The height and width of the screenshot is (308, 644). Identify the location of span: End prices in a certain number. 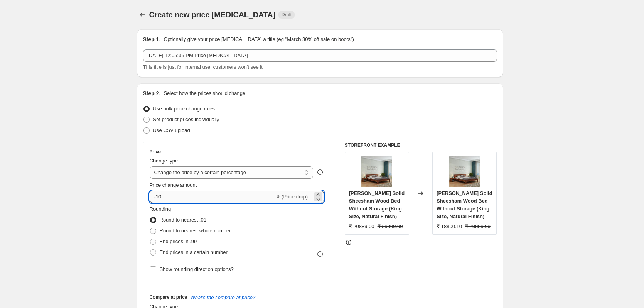
(194, 252).